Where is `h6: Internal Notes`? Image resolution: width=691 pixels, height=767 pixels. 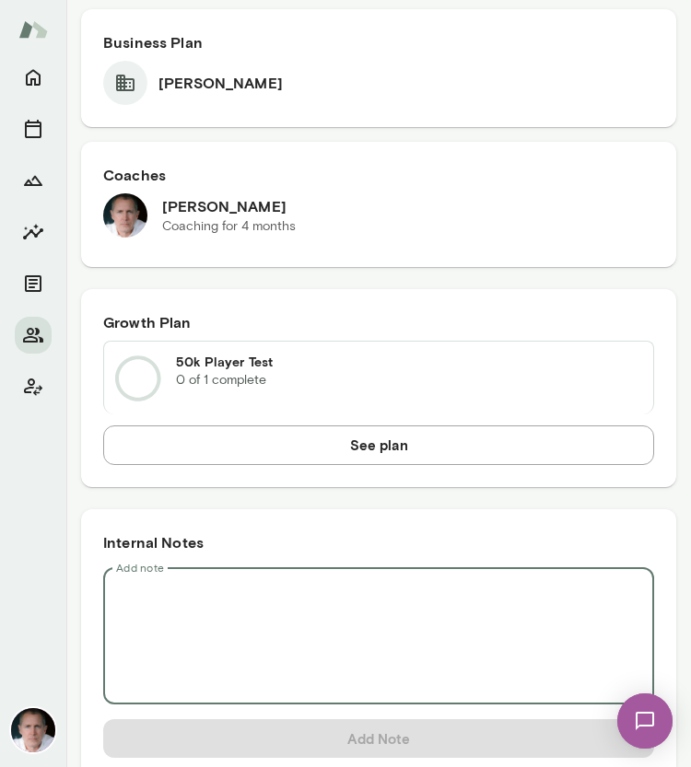 h6: Internal Notes is located at coordinates (378, 542).